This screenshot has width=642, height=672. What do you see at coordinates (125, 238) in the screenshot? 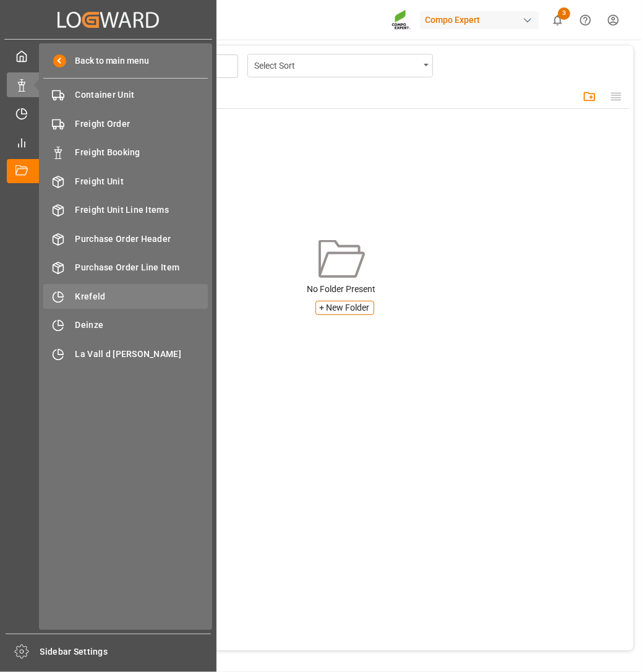
I see `a: Purchase Order Header` at bounding box center [125, 238].